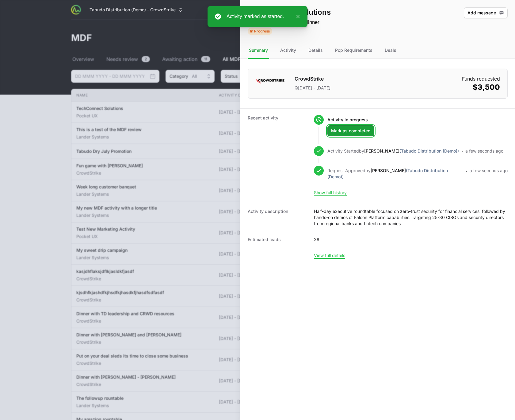 The width and height of the screenshot is (515, 420). Describe the element at coordinates (277, 218) in the screenshot. I see `dt: Activity description` at that location.